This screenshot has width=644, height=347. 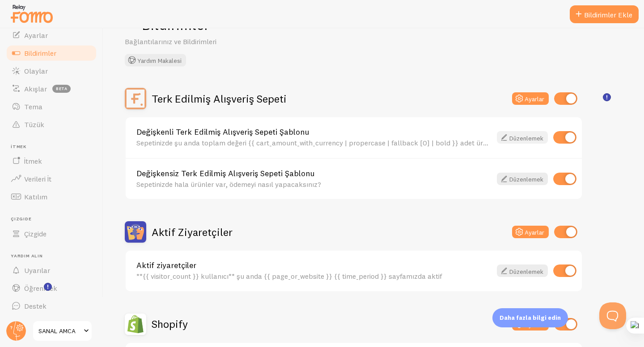 What do you see at coordinates (51, 196) in the screenshot?
I see `a: Katılım` at bounding box center [51, 196].